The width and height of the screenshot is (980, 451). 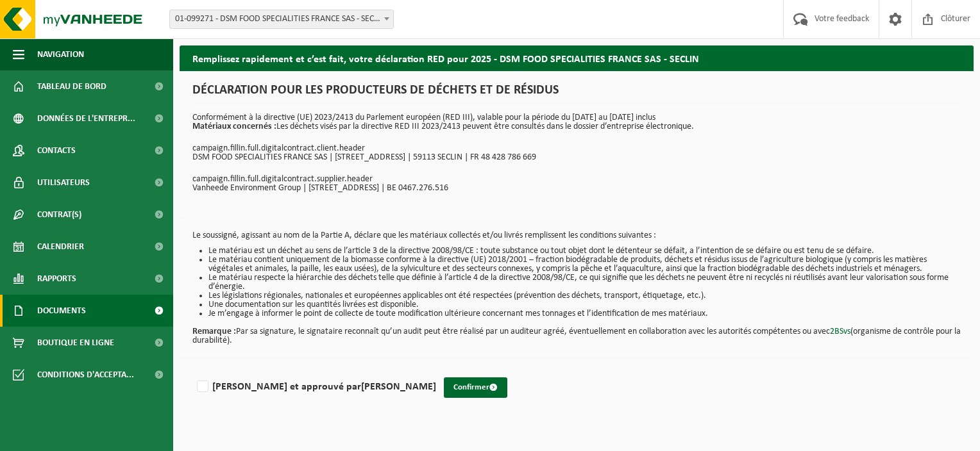 What do you see at coordinates (59, 215) in the screenshot?
I see `span: Contrat(s)` at bounding box center [59, 215].